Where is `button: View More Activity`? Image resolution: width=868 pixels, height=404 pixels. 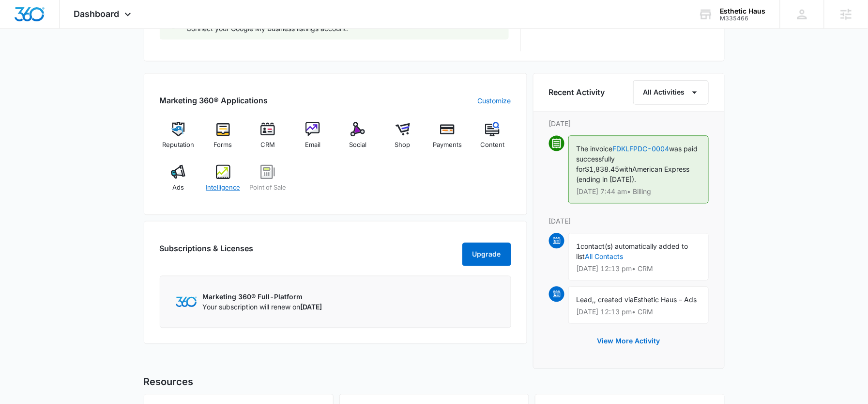 button: View More Activity is located at coordinates (629, 341).